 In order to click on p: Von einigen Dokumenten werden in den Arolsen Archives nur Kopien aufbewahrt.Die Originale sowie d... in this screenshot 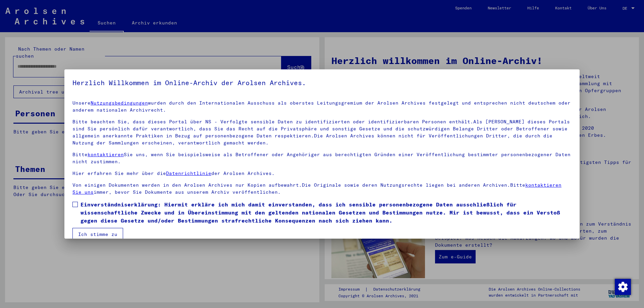, I will do `click(322, 188)`.